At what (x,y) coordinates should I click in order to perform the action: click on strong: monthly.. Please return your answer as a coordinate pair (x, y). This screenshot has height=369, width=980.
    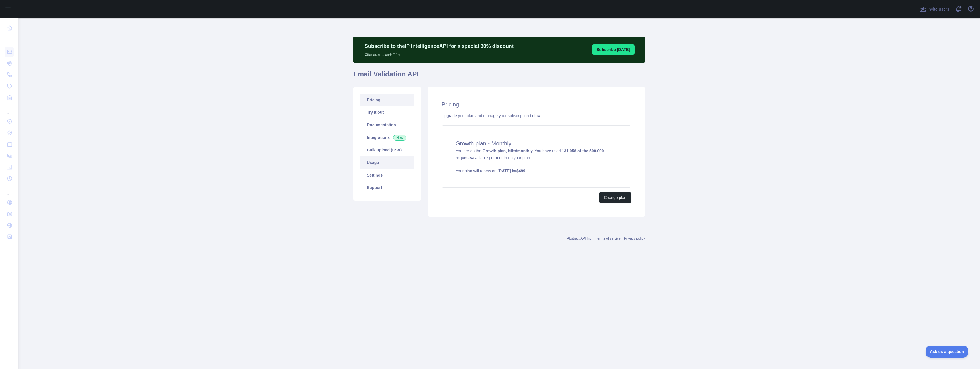
    Looking at the image, I should click on (526, 151).